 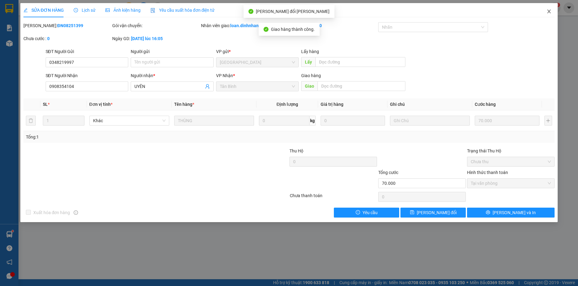 I want to click on span: Tên hàng, so click(x=184, y=104).